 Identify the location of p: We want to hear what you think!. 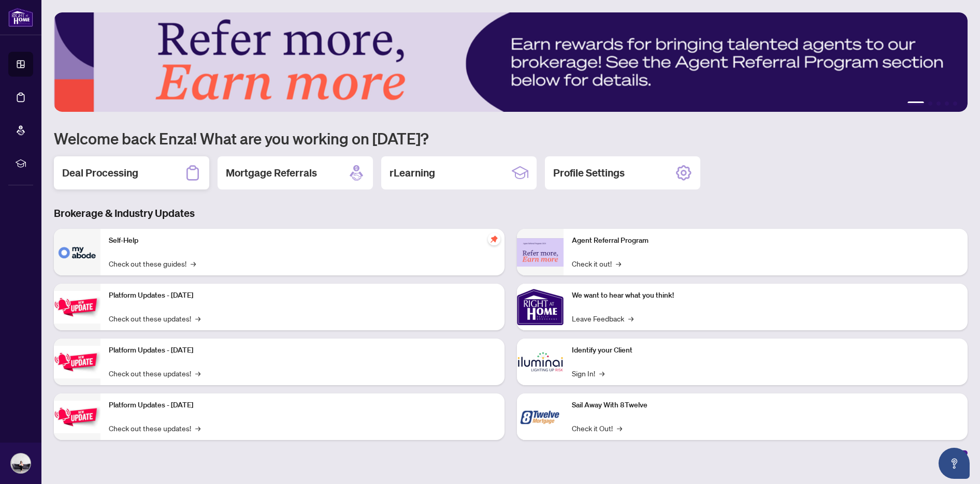
(765, 296).